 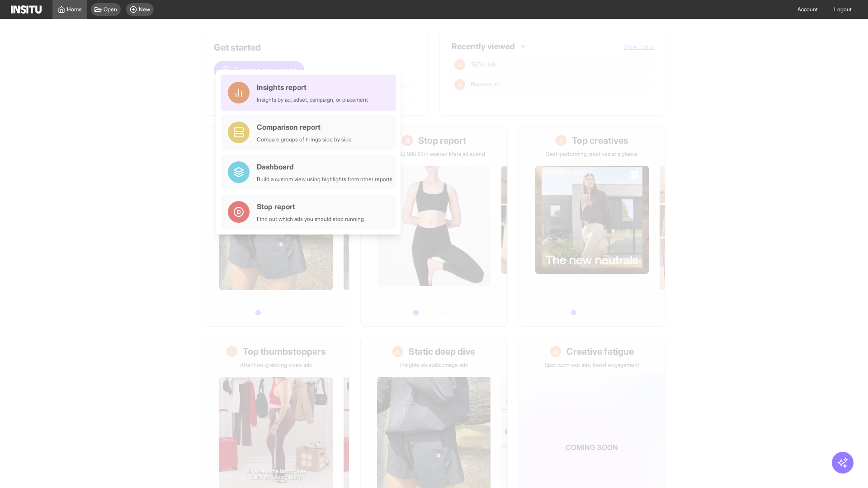 I want to click on span: Open, so click(x=110, y=9).